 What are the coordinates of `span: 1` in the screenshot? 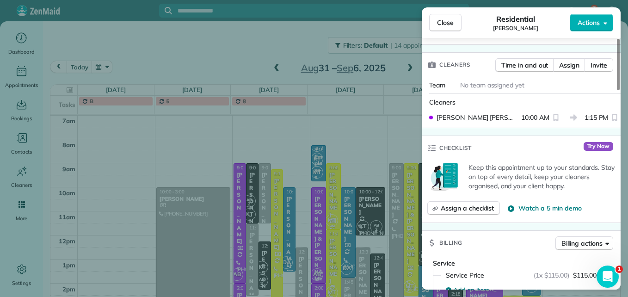 It's located at (620, 269).